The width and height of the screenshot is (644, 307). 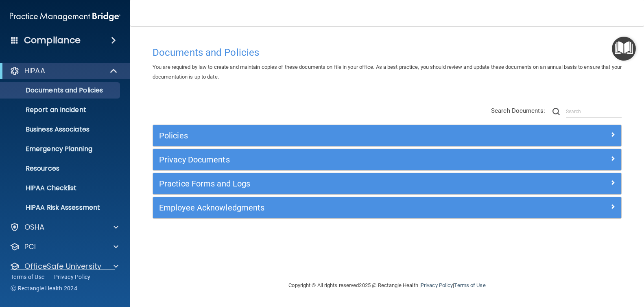 What do you see at coordinates (64, 266) in the screenshot?
I see `a: OfficeSafe University` at bounding box center [64, 266].